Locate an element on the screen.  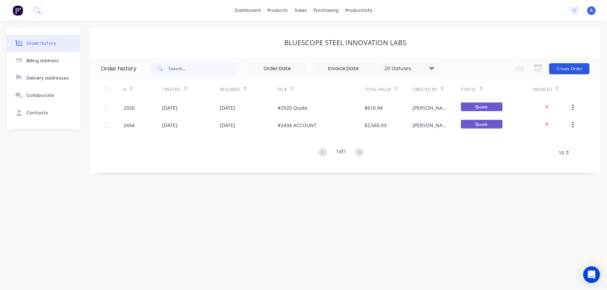
div: Collaborate is located at coordinates (40, 96).